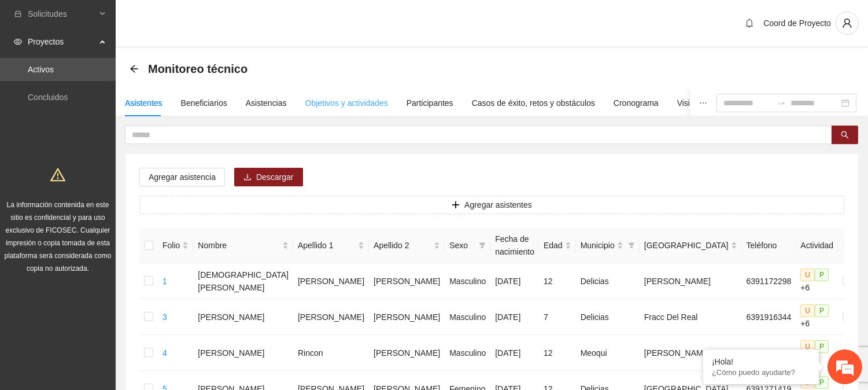  Describe the element at coordinates (761, 372) in the screenshot. I see `p: ¿Cómo puedo ayudarte?` at that location.